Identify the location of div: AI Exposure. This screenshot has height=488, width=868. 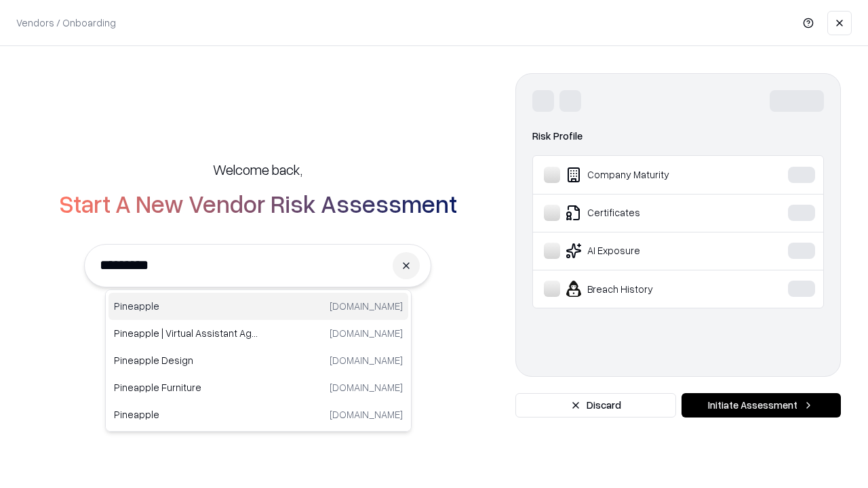
(645, 251).